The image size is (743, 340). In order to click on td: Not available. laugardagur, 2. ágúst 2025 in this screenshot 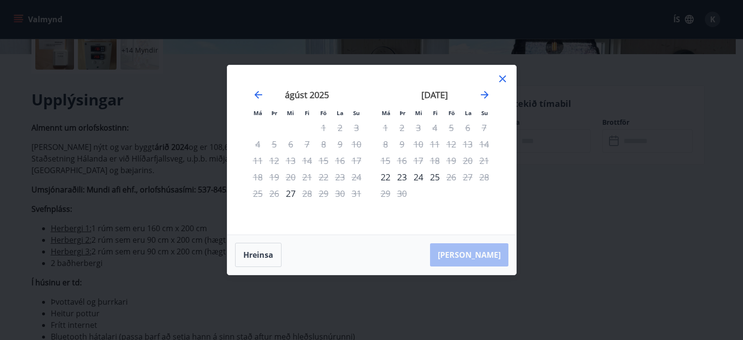, I will do `click(340, 128)`.